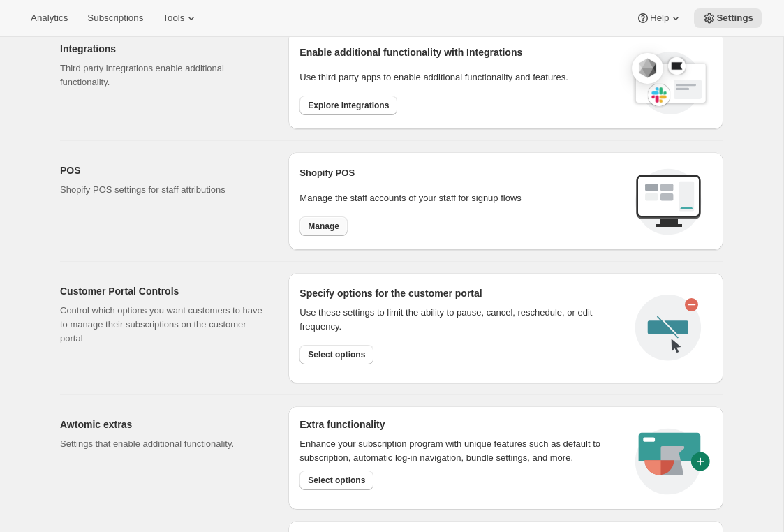 Image resolution: width=784 pixels, height=532 pixels. Describe the element at coordinates (115, 18) in the screenshot. I see `span: Subscriptions` at that location.